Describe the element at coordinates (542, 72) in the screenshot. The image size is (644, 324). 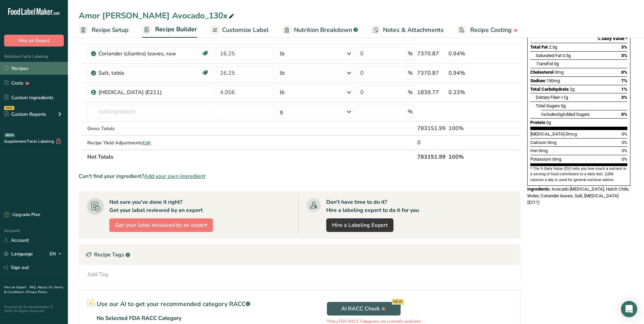
I see `span: Cholesterol` at that location.